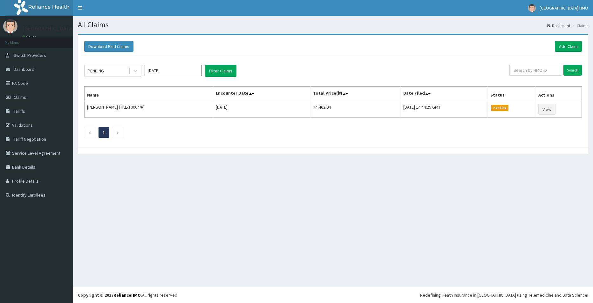 The height and width of the screenshot is (303, 593). Describe the element at coordinates (356, 94) in the screenshot. I see `th: Total Price(₦)` at that location.